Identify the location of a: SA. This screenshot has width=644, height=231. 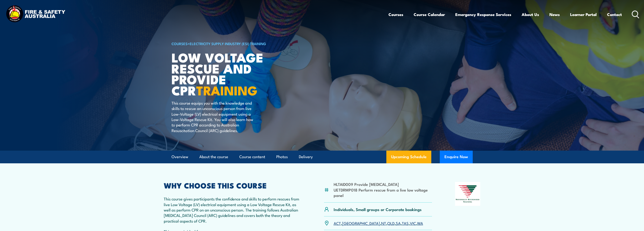
(398, 223).